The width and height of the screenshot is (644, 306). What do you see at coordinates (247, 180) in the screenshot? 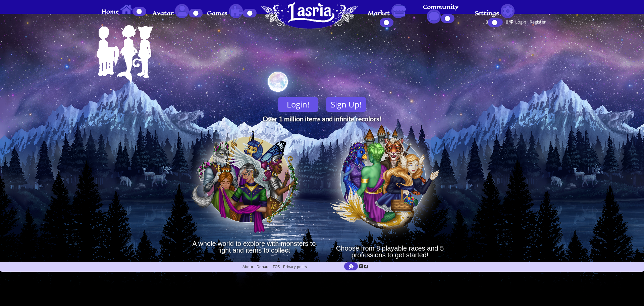
I see `img: Various Lasria Professions` at bounding box center [247, 180].